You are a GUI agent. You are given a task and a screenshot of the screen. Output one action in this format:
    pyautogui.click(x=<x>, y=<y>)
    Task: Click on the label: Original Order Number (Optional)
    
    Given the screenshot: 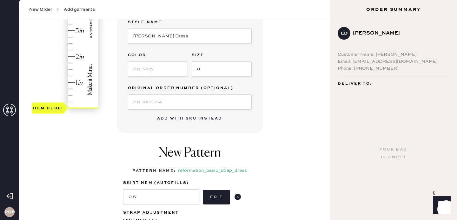 What is the action you would take?
    pyautogui.click(x=190, y=88)
    